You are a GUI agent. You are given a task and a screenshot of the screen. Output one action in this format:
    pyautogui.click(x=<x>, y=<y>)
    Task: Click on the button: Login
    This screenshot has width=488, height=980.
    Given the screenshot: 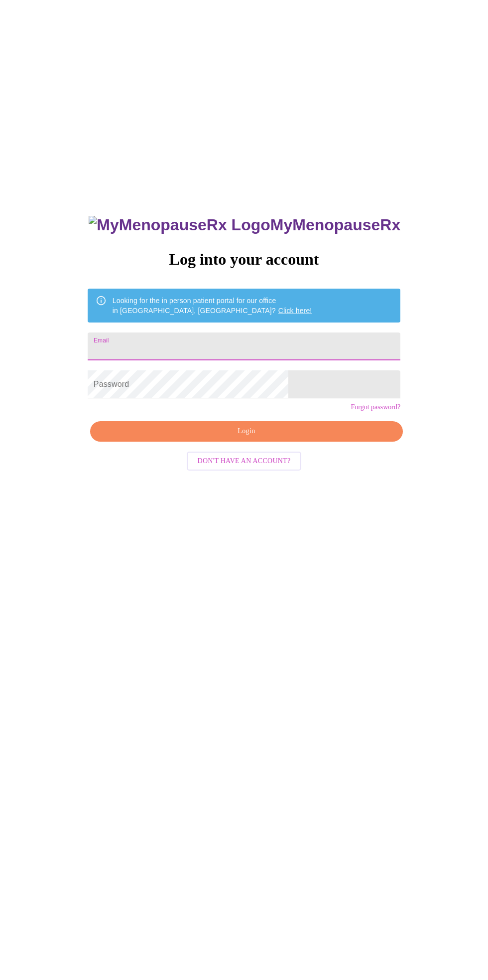 What is the action you would take?
    pyautogui.click(x=246, y=431)
    